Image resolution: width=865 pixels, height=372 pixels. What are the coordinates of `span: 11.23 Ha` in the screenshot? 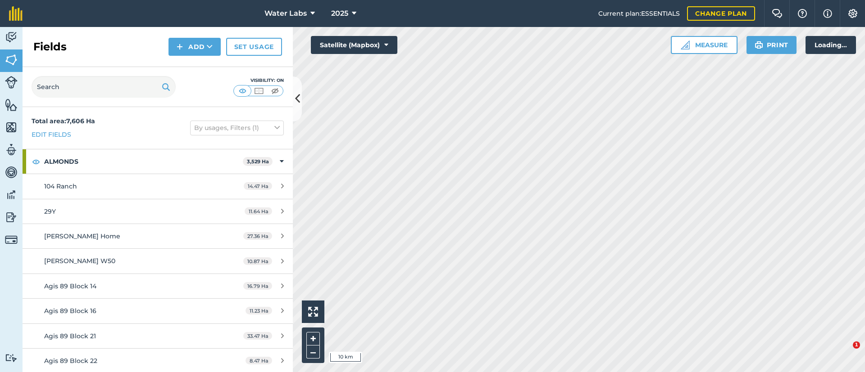 It's located at (258, 311).